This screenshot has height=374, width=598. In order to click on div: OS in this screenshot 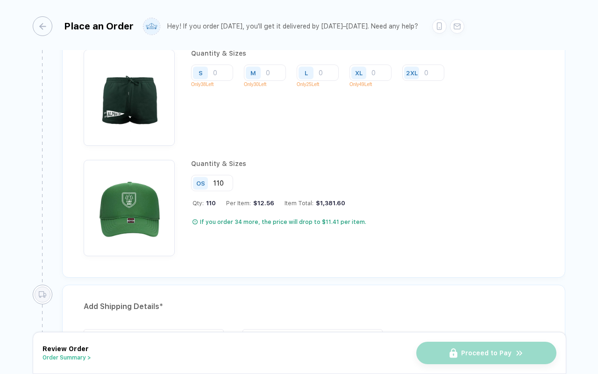, I will do `click(201, 183)`.